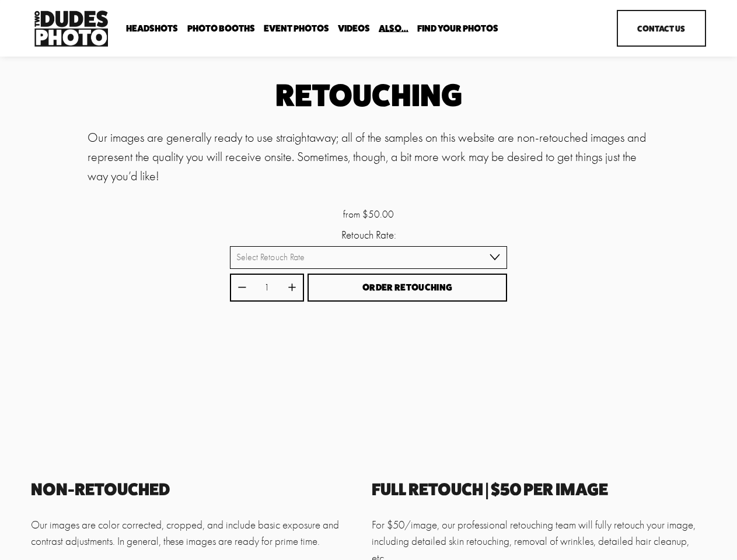 The height and width of the screenshot is (560, 737). What do you see at coordinates (198, 533) in the screenshot?
I see `p: Our images are color corrected, cropped, and include basic exposure and contrast adjustments. In ...` at bounding box center [198, 533].